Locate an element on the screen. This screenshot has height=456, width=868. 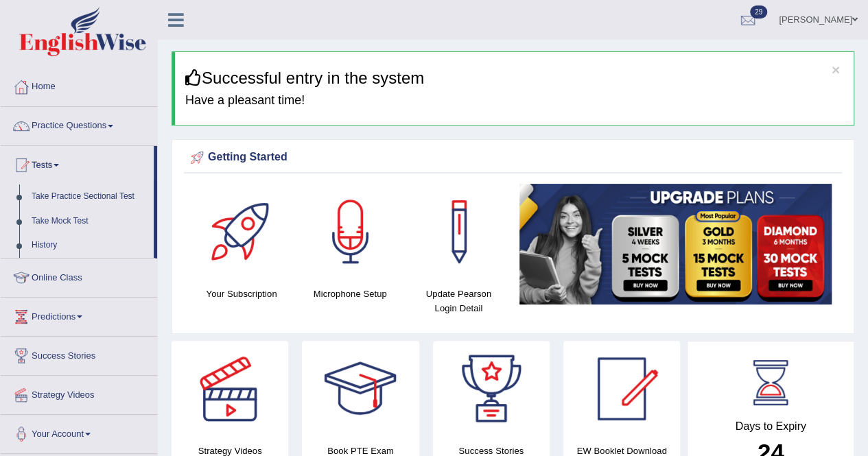
a: Practice Questions is located at coordinates (79, 124).